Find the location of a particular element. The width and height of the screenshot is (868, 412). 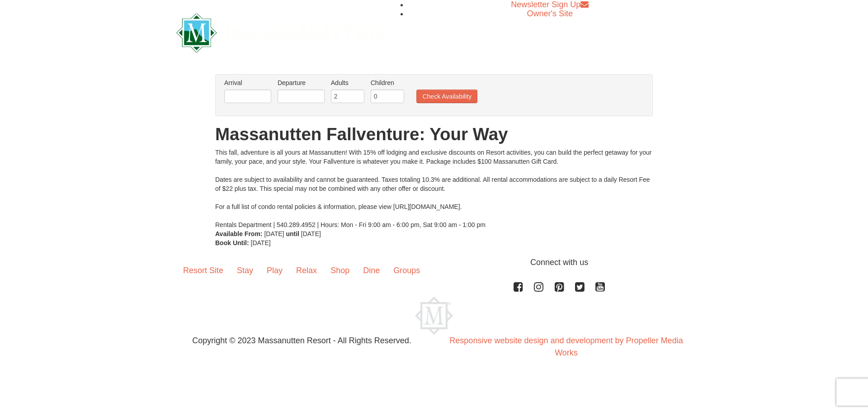

p: Copyright © 2023 Massanutten Resort - All Rights Reserved. is located at coordinates (301, 340).